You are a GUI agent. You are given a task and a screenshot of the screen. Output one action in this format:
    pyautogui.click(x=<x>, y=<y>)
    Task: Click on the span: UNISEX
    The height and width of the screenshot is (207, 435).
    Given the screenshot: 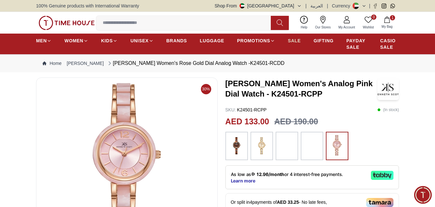 What is the action you would take?
    pyautogui.click(x=140, y=41)
    